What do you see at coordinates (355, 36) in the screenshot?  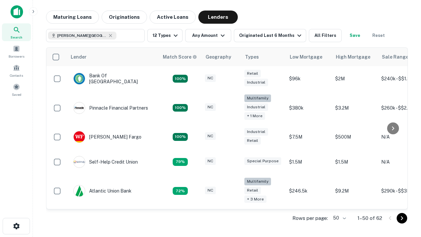 I see `button: Save your search to get updates of matches that match your search criteria.` at bounding box center [355, 36].